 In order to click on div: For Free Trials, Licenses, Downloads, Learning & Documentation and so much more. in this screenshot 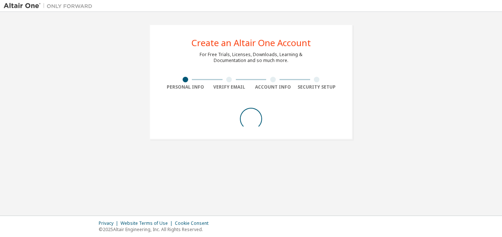, I will do `click(251, 58)`.